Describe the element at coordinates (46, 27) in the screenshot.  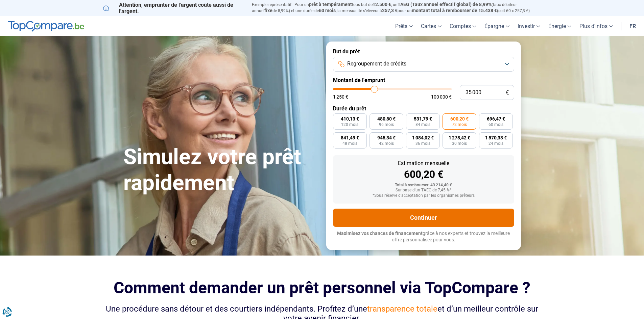
I see `img: TopCompare` at that location.